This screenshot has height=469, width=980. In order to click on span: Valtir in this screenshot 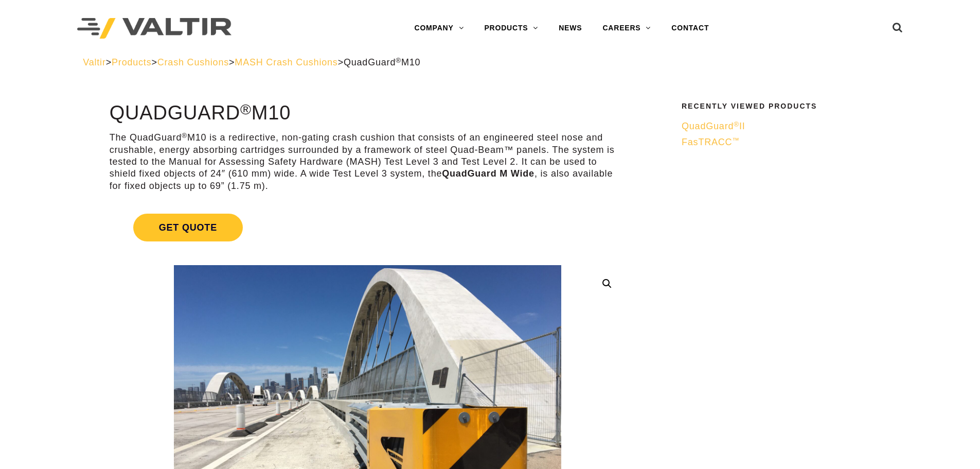, I will do `click(94, 63)`.